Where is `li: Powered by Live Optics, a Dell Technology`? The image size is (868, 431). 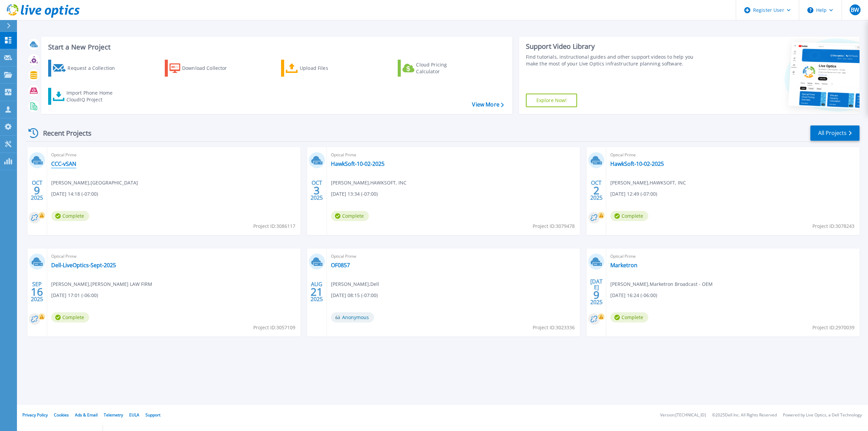
li: Powered by Live Optics, a Dell Technology is located at coordinates (822, 415).